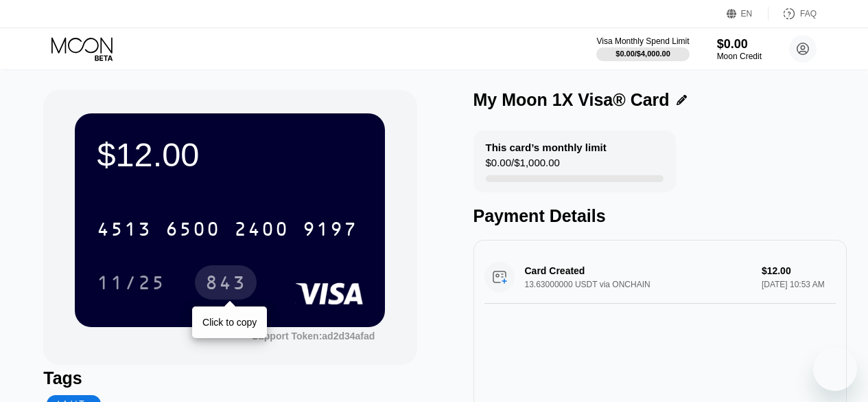  What do you see at coordinates (313, 336) in the screenshot?
I see `div: Support Token:ad2d34afad` at bounding box center [313, 336].